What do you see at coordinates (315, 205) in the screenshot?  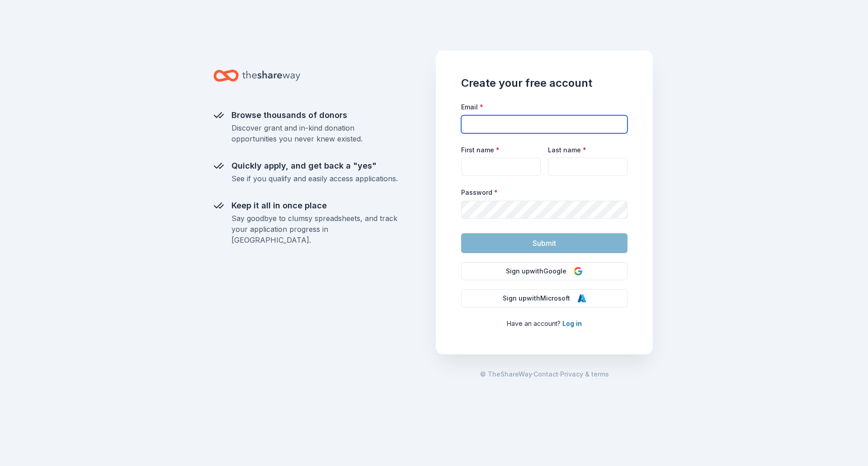 I see `div: Keep it all in once place` at bounding box center [315, 205].